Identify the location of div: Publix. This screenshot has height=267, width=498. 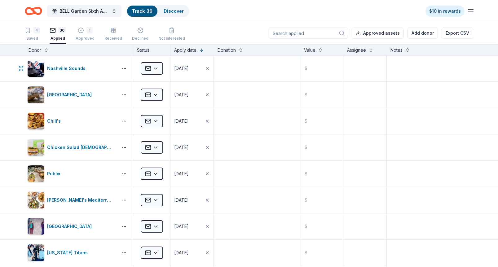
(55, 174).